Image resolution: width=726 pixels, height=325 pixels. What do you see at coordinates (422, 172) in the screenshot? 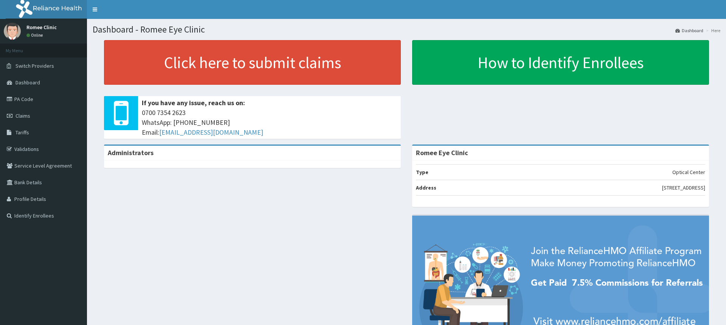
I see `b: Type` at bounding box center [422, 172].